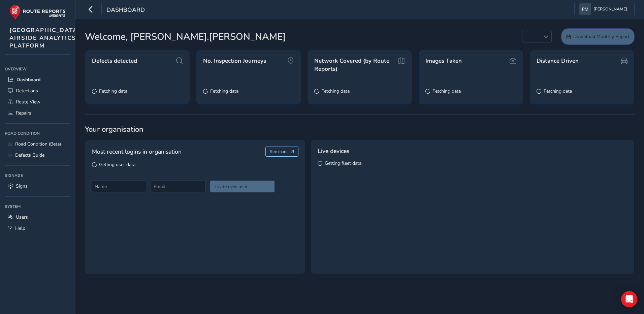 The image size is (644, 314). I want to click on div: Signage, so click(37, 176).